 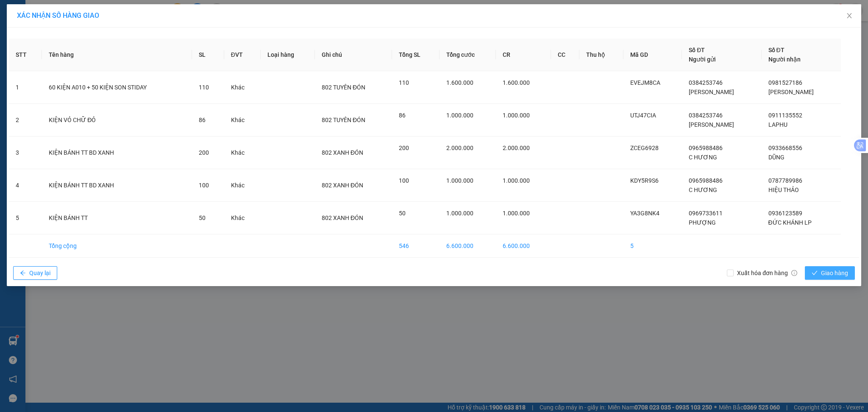 What do you see at coordinates (26, 55) in the screenshot?
I see `th: STT` at bounding box center [26, 55].